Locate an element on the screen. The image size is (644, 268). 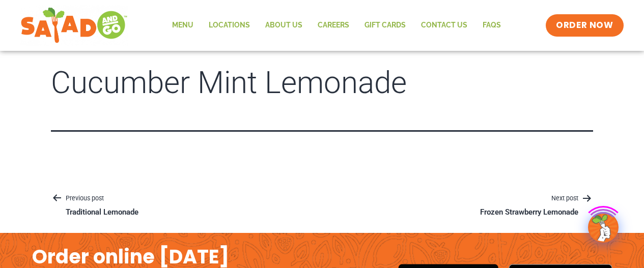
a: Careers is located at coordinates (333, 26).